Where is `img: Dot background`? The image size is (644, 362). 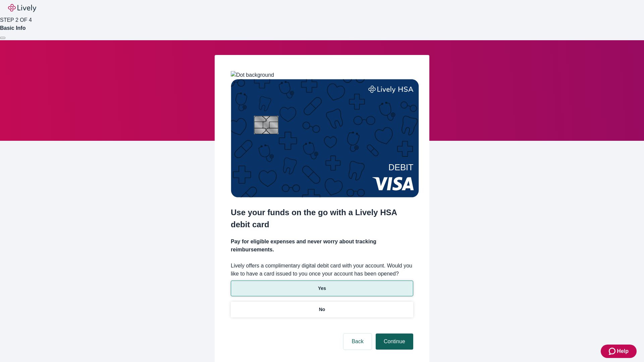 img: Dot background is located at coordinates (252, 75).